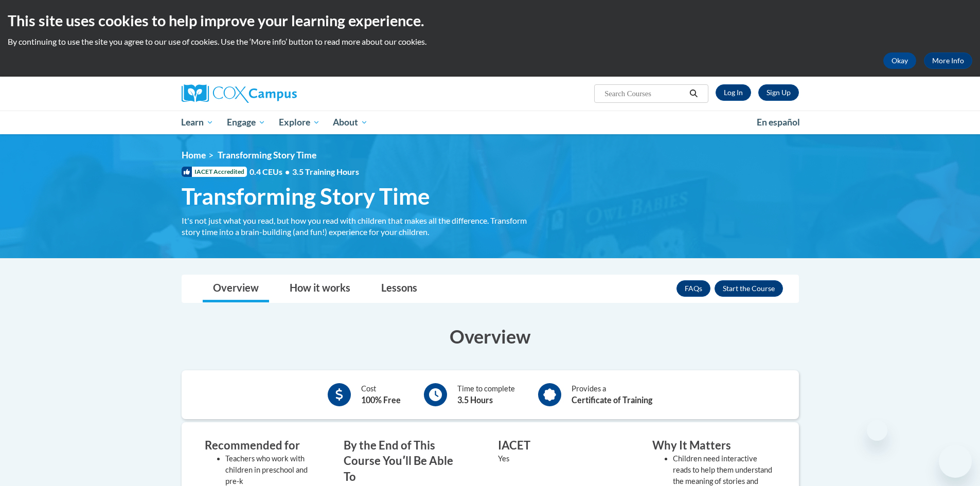 This screenshot has width=980, height=486. Describe the element at coordinates (381, 400) in the screenshot. I see `b: 100% Free` at that location.